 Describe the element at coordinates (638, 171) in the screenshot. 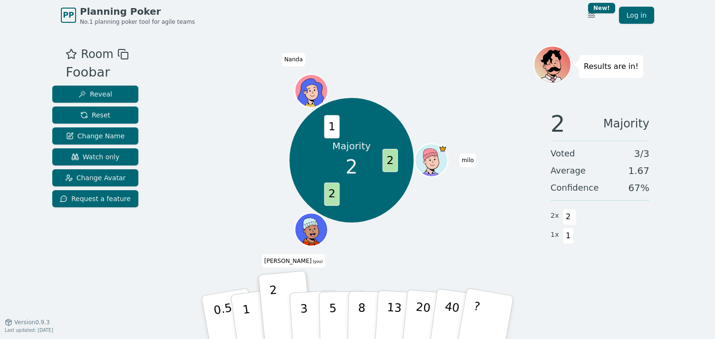

I see `span: 1.67` at that location.